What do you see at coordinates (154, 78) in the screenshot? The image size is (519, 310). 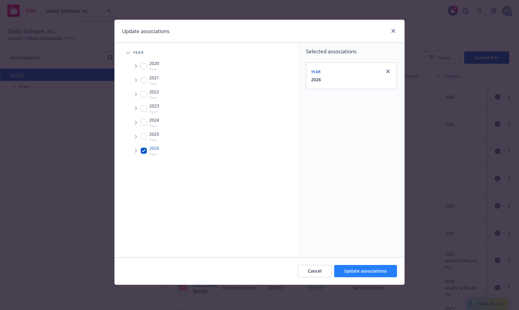 I see `span: 2021` at bounding box center [154, 78].